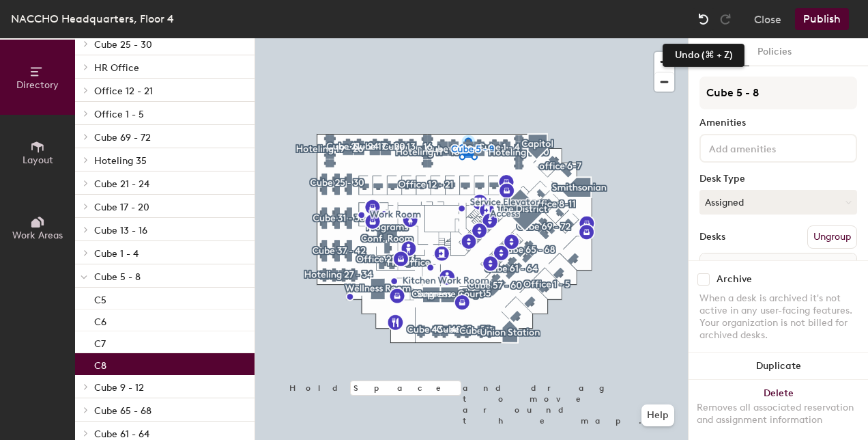  Describe the element at coordinates (122, 207) in the screenshot. I see `span: Cube 17 - 20` at that location.